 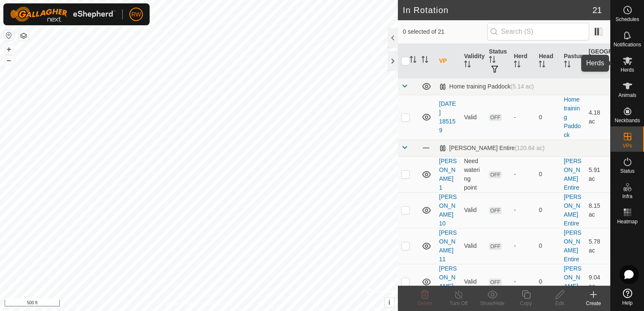 I want to click on div: Copy, so click(x=526, y=303).